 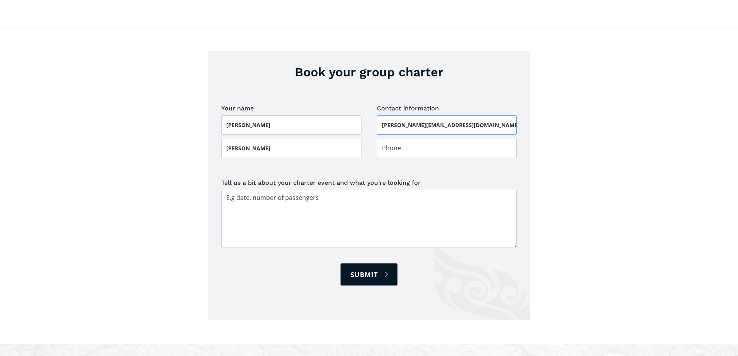 I want to click on label: Your name, so click(x=291, y=108).